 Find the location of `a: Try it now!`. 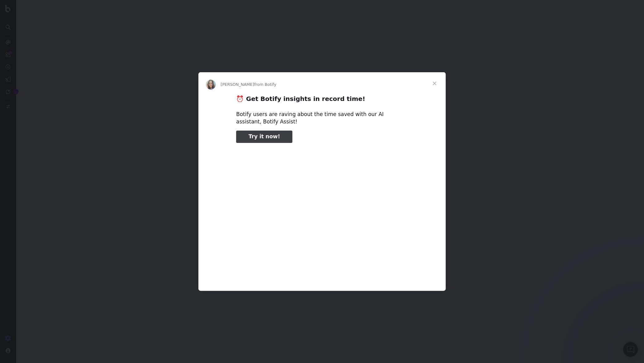

a: Try it now! is located at coordinates (264, 137).